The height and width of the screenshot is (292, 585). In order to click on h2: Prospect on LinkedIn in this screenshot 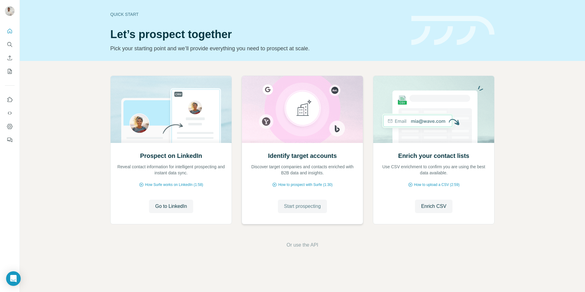, I will do `click(171, 156)`.